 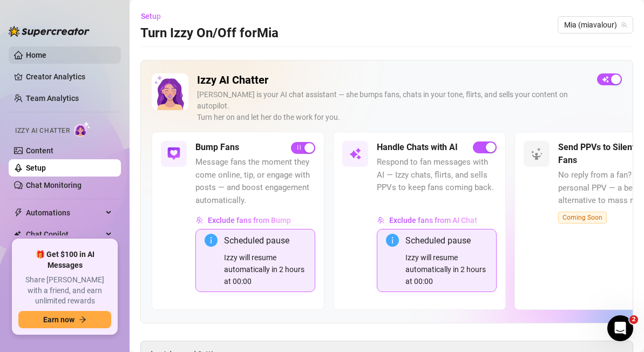 I want to click on a: Chat Monitoring, so click(x=53, y=185).